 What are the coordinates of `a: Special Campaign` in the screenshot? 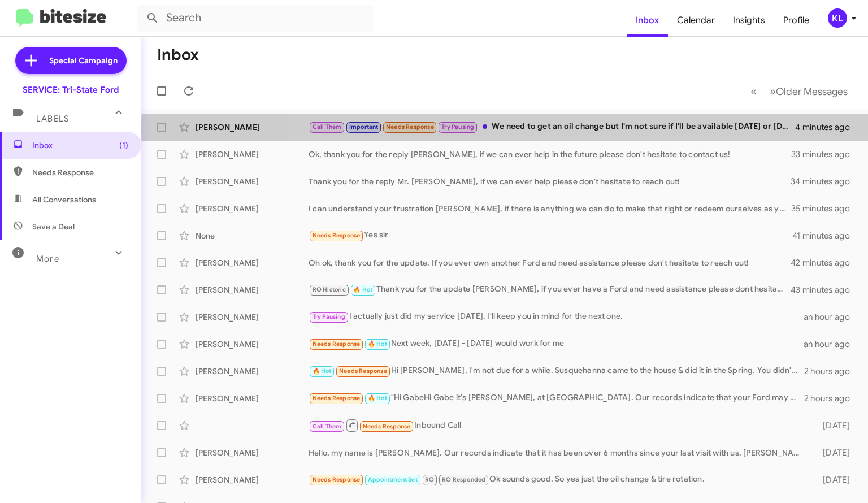 It's located at (70, 60).